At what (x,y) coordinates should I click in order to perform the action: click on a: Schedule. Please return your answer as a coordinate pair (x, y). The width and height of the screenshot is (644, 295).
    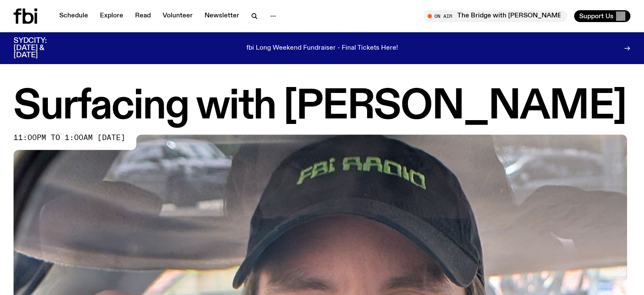
    Looking at the image, I should click on (74, 16).